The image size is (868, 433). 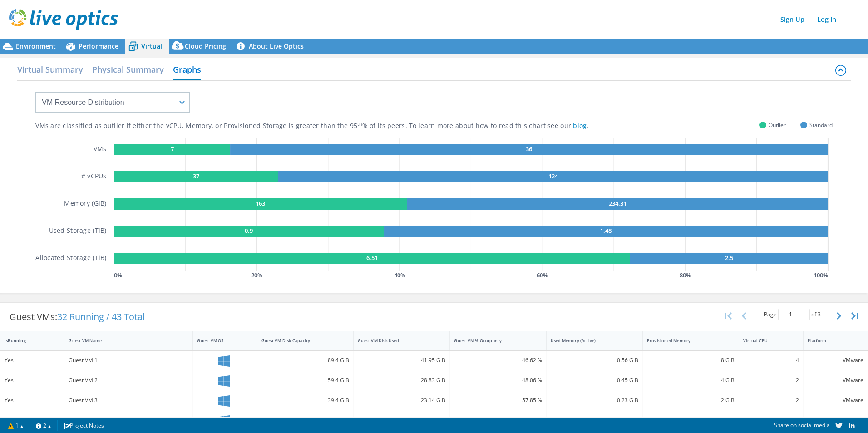 What do you see at coordinates (300, 340) in the screenshot?
I see `div: Guest VM Disk Capacity` at bounding box center [300, 340].